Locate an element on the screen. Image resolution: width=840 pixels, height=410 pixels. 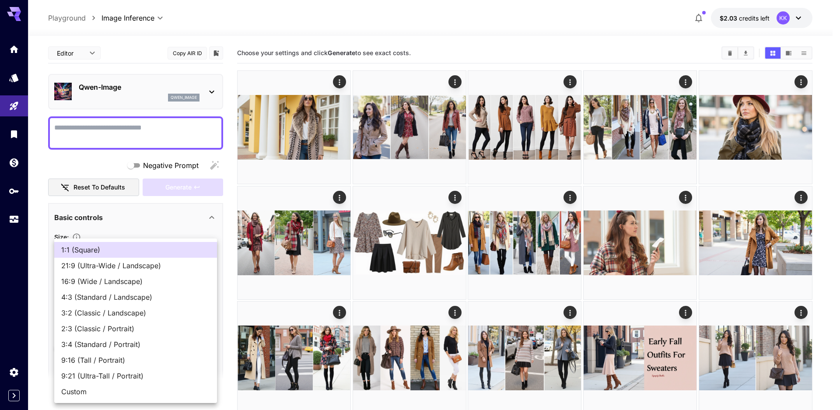
span: 3:4 (Standard / Portrait) is located at coordinates (136, 344).